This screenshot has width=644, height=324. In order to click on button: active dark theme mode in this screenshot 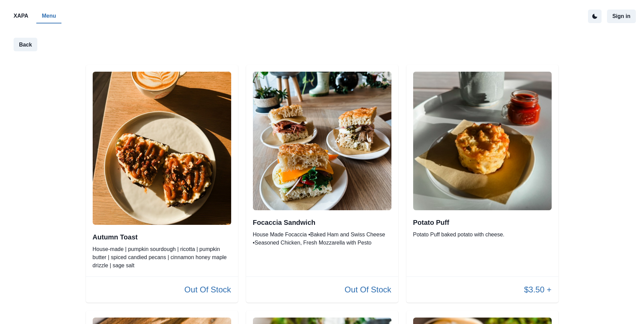, I will do `click(595, 16)`.